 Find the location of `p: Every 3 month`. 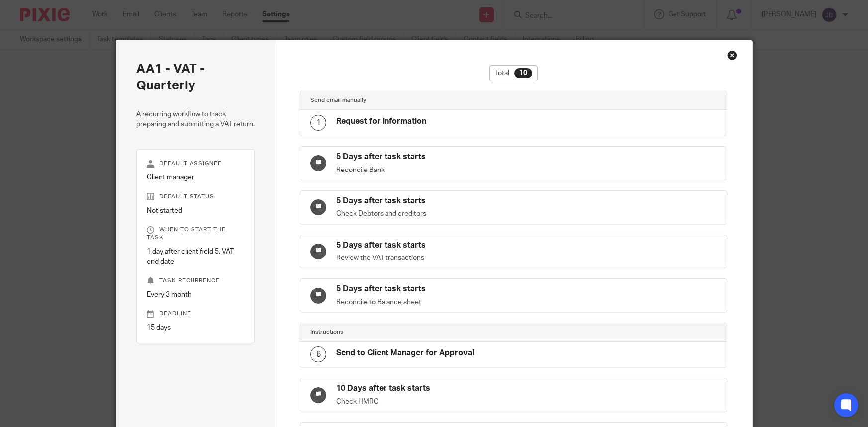

p: Every 3 month is located at coordinates (196, 294).